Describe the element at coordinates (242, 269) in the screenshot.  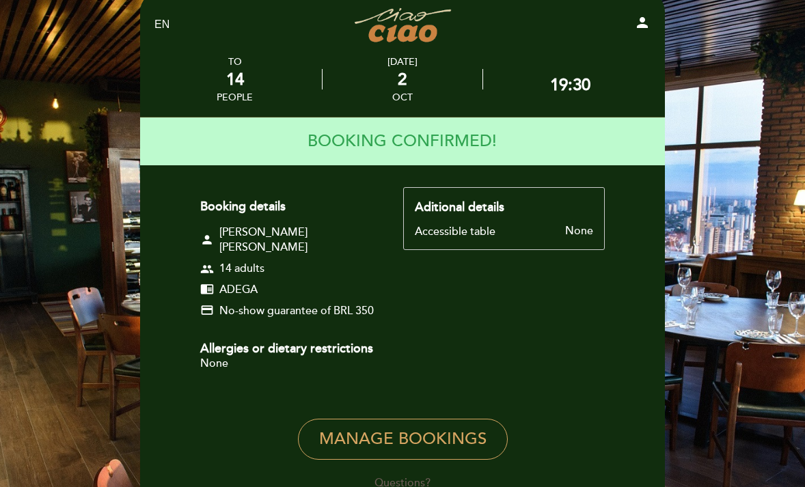
I see `span: 14 adults` at that location.